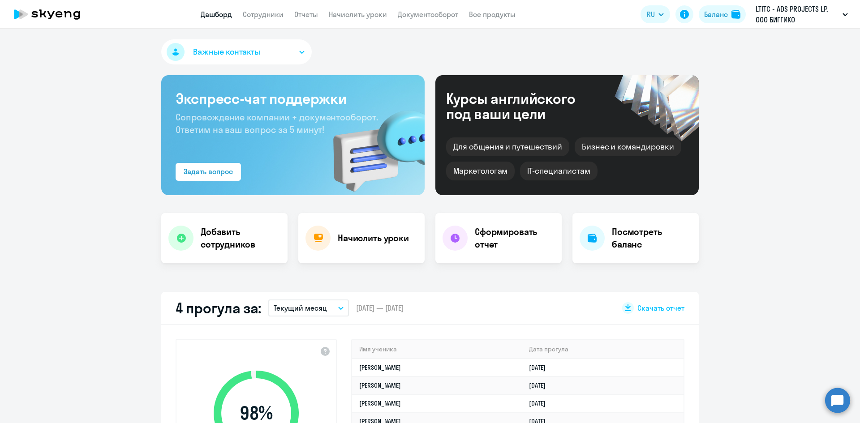  Describe the element at coordinates (428, 14) in the screenshot. I see `a: Документооборот` at that location.